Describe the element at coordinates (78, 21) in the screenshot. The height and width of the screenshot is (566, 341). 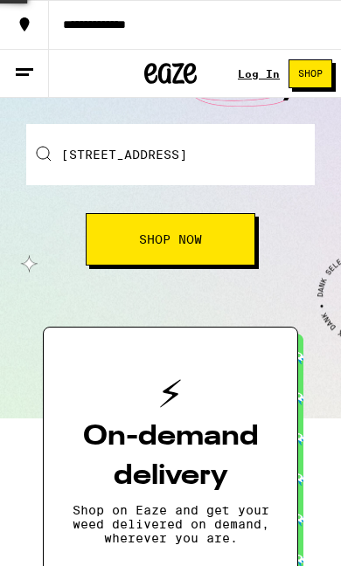
I see `span: Hi. Need any help?` at that location.